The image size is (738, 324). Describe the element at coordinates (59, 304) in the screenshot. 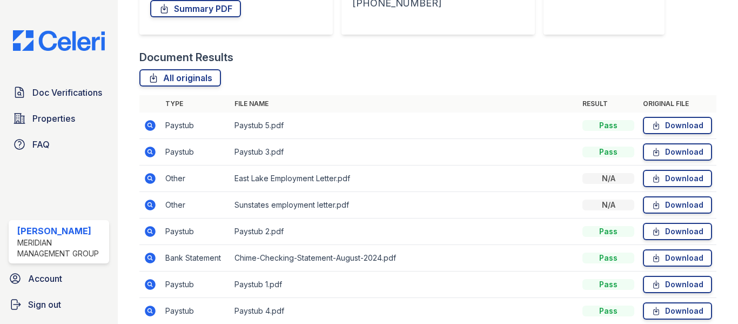

I see `button: Sign out` at that location.